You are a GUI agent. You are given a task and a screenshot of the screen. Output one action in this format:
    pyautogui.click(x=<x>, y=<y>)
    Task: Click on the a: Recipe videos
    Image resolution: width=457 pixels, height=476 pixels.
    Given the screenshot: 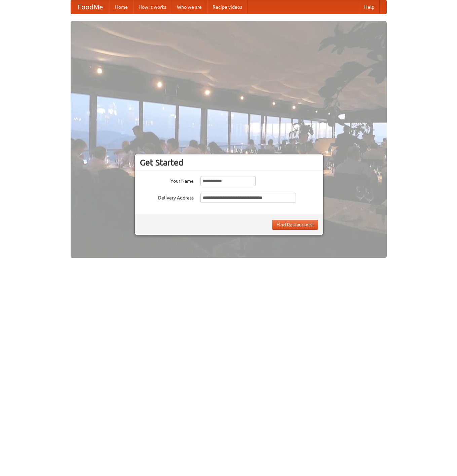 What is the action you would take?
    pyautogui.click(x=227, y=7)
    